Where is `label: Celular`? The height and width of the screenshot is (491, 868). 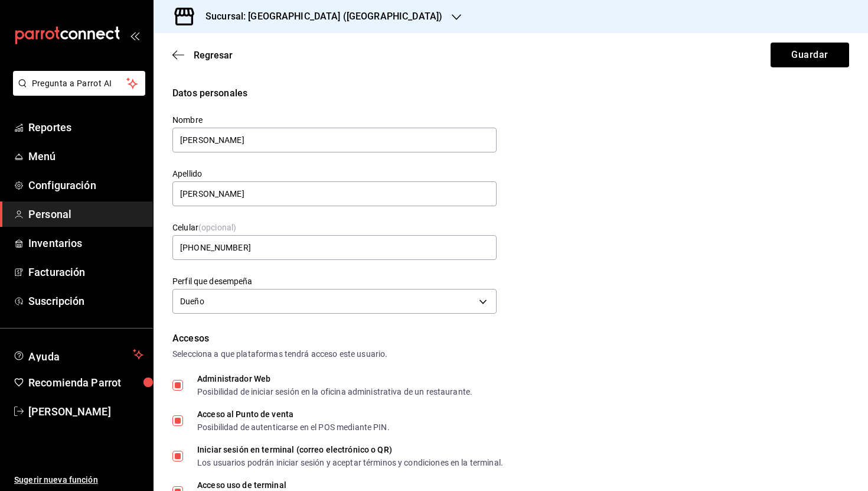
label: Celular is located at coordinates (334, 228).